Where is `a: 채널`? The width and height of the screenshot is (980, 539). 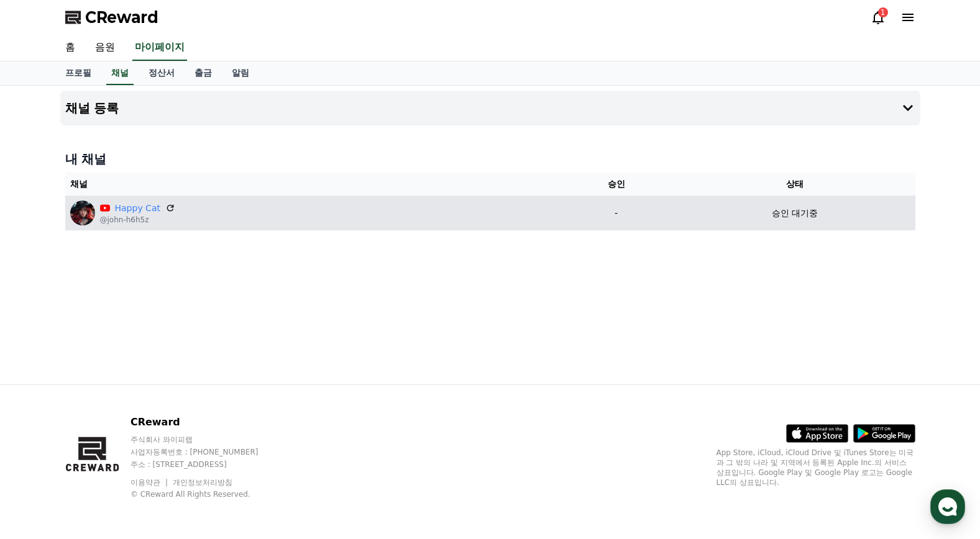
a: 채널 is located at coordinates (120, 73).